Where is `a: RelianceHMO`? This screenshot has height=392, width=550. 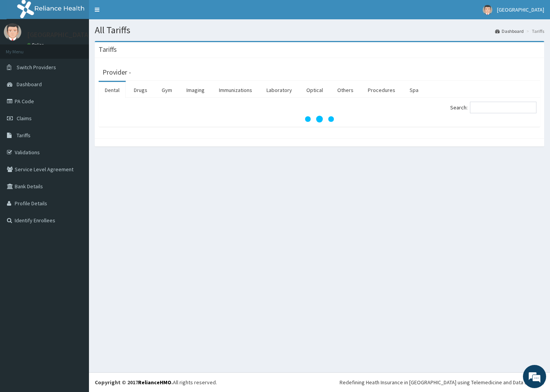 a: RelianceHMO is located at coordinates (154, 382).